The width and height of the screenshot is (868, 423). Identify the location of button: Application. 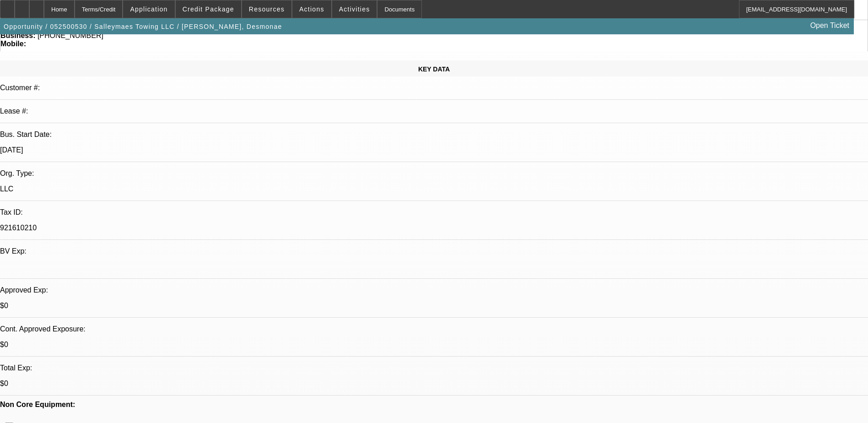
(149, 9).